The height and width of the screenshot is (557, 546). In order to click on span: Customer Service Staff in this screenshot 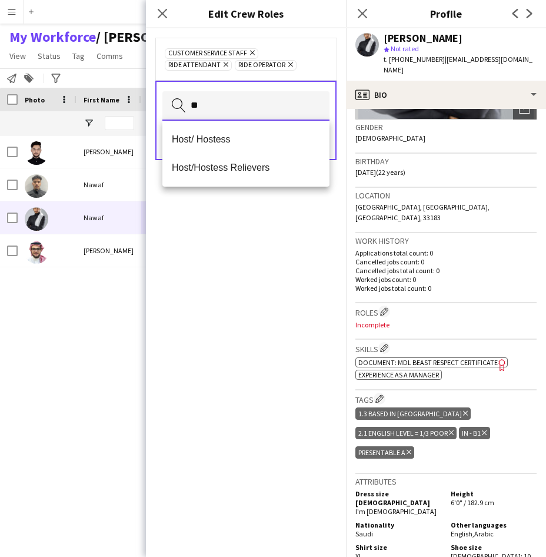, I will do `click(208, 54)`.